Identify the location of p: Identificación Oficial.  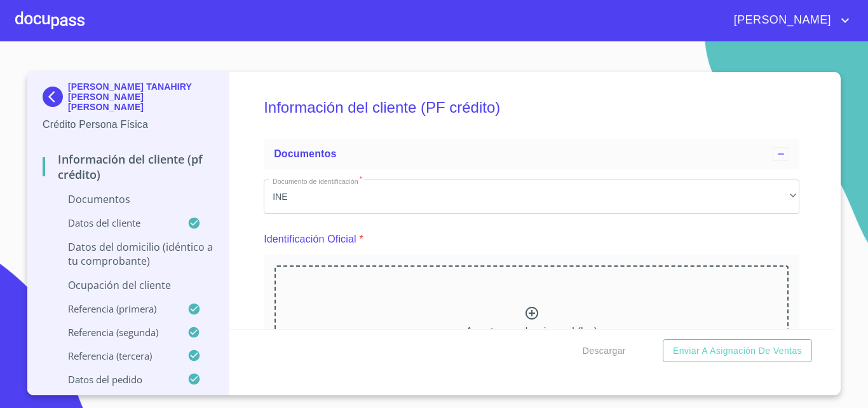
(310, 239).